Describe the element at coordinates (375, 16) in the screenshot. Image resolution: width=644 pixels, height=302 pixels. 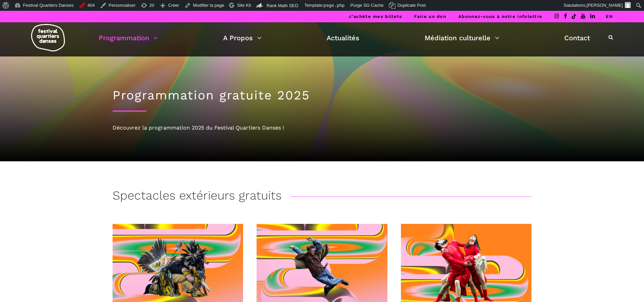
I see `a: J’achète mes billets` at that location.